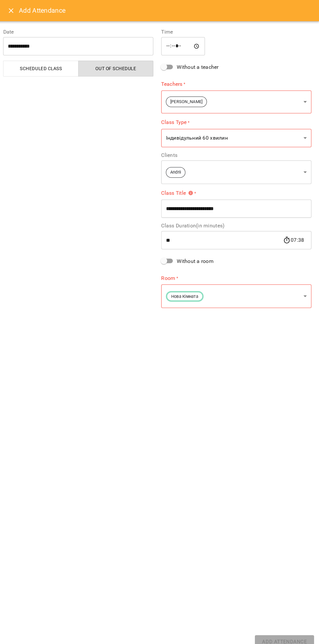 The height and width of the screenshot is (644, 319). Describe the element at coordinates (197, 257) in the screenshot. I see `span: Without a room` at that location.